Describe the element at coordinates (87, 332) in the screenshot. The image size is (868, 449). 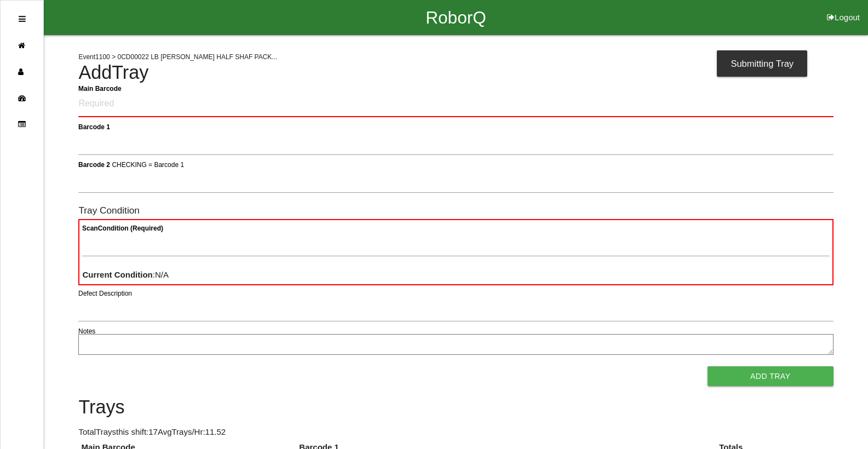
I see `label: Notes` at that location.